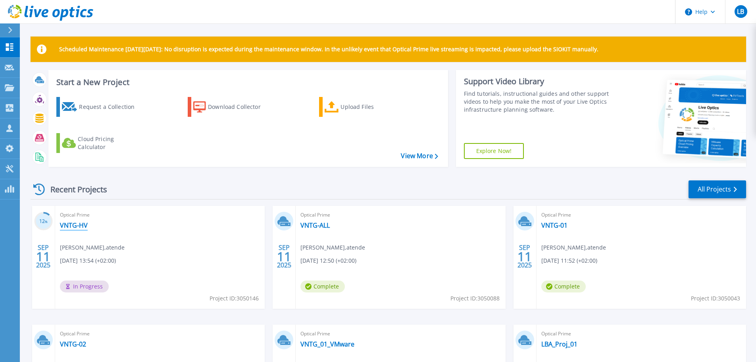  Describe the element at coordinates (100, 107) in the screenshot. I see `a: Request a Collection` at that location.